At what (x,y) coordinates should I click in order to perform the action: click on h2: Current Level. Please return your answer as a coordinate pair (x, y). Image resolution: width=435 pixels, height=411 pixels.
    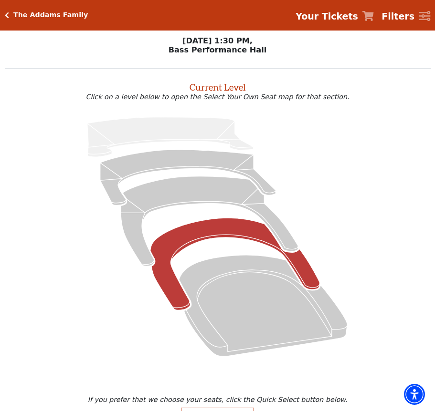
    Looking at the image, I should click on (218, 85).